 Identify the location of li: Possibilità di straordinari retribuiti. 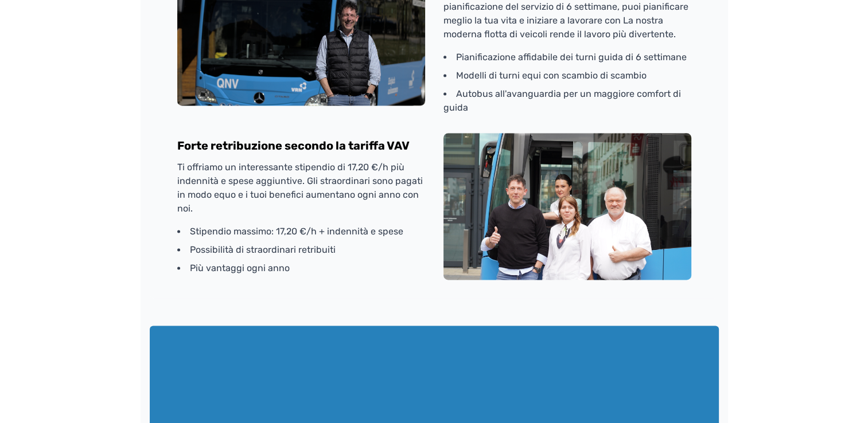
(301, 250).